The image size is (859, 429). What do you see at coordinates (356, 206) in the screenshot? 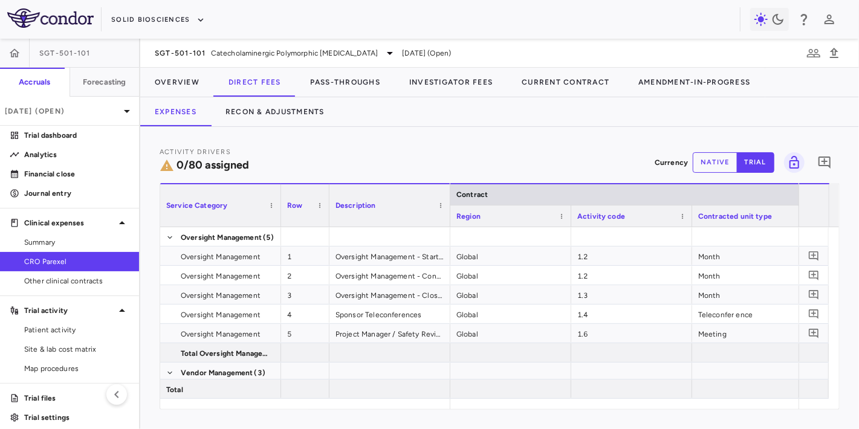
I see `span: Description` at bounding box center [356, 206].